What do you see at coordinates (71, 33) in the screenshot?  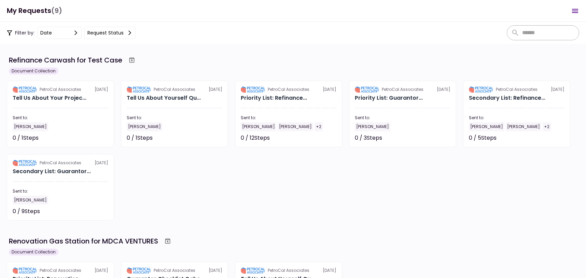 I see `div: Filter by:` at bounding box center [71, 33].